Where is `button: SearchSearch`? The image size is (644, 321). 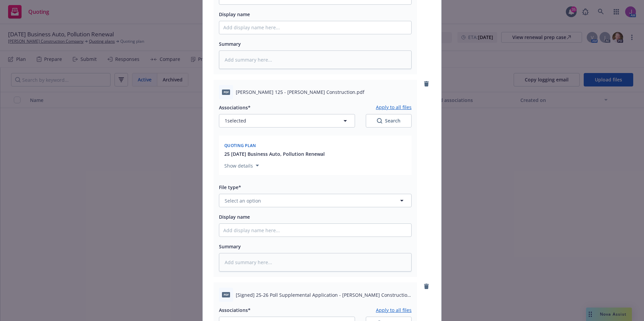 button: SearchSearch is located at coordinates (389, 121).